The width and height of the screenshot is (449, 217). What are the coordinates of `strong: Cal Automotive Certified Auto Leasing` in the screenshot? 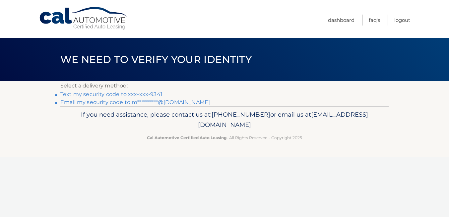 It's located at (187, 138).